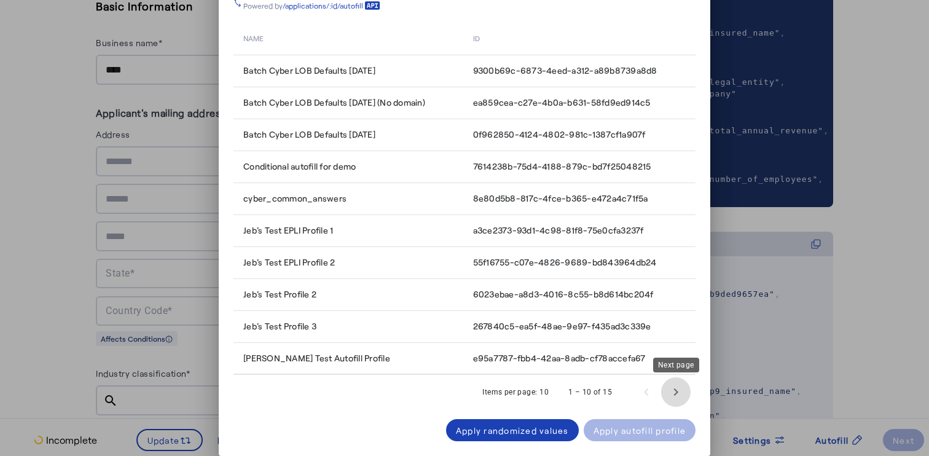 The width and height of the screenshot is (929, 456). What do you see at coordinates (295, 198) in the screenshot?
I see `span: cyber_common_answers` at bounding box center [295, 198].